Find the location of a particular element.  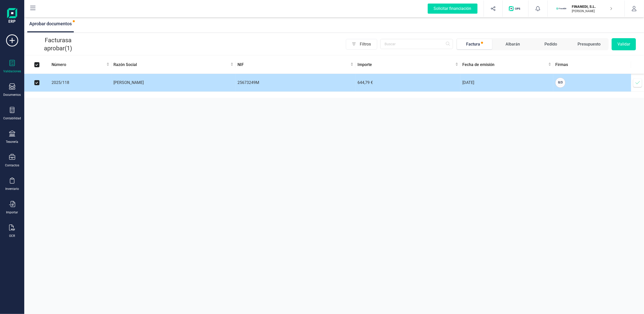

input: Buscar is located at coordinates (416, 44).